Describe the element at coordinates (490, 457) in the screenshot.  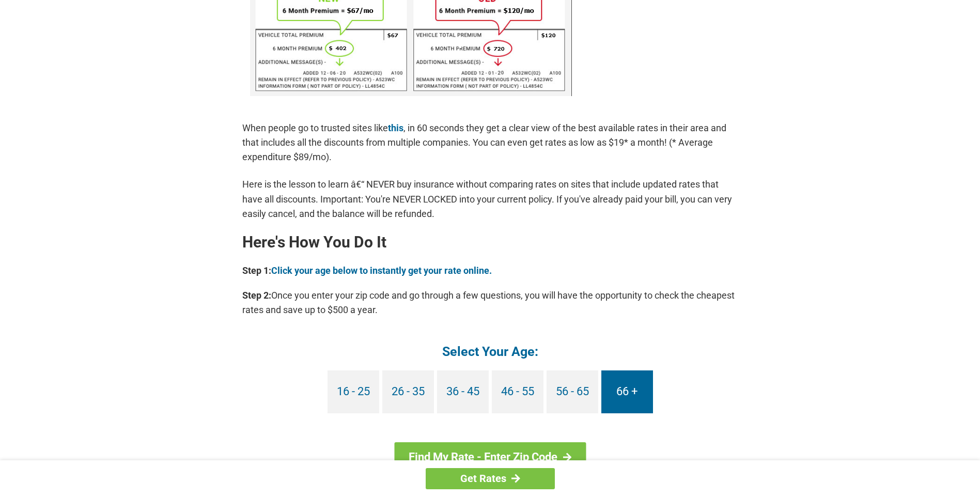
I see `a: Find My Rate - Enter Zip Code` at that location.